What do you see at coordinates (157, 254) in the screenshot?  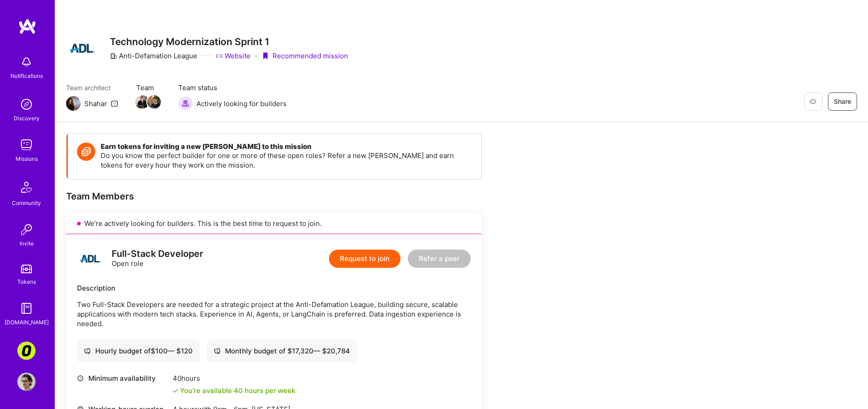 I see `div: Full-Stack Developer` at bounding box center [157, 254].